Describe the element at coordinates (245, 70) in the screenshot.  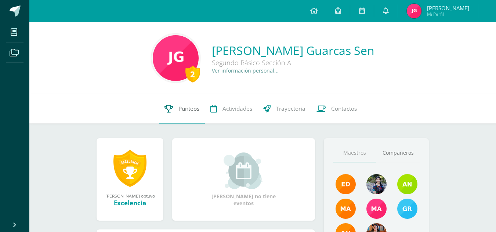
I see `a: Ver información personal...` at that location.